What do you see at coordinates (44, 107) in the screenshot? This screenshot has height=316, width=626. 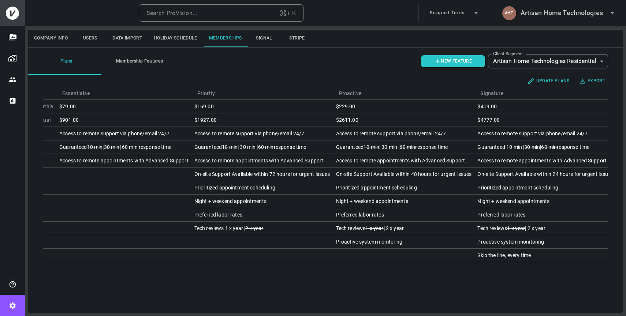 I see `span: Monthly` at bounding box center [44, 107].